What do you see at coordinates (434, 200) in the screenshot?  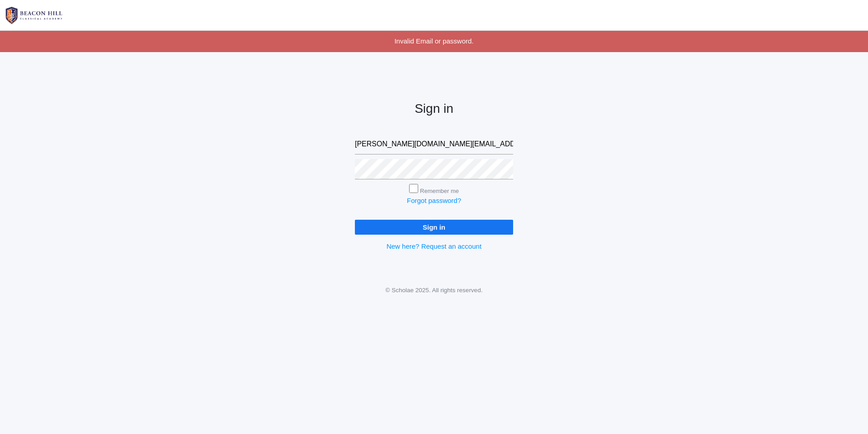 I see `a: Forgot password?` at bounding box center [434, 200].